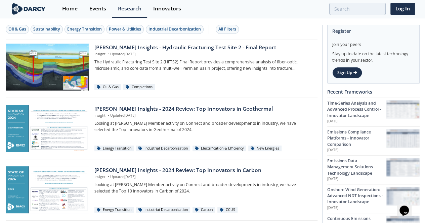 The image size is (425, 223). I want to click on img: logo-wide.svg, so click(29, 9).